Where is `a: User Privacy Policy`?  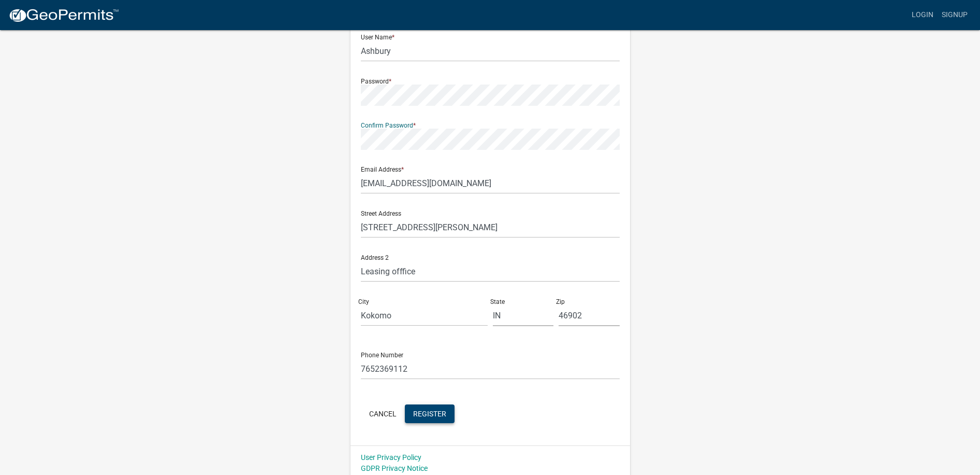 a: User Privacy Policy is located at coordinates (391, 457).